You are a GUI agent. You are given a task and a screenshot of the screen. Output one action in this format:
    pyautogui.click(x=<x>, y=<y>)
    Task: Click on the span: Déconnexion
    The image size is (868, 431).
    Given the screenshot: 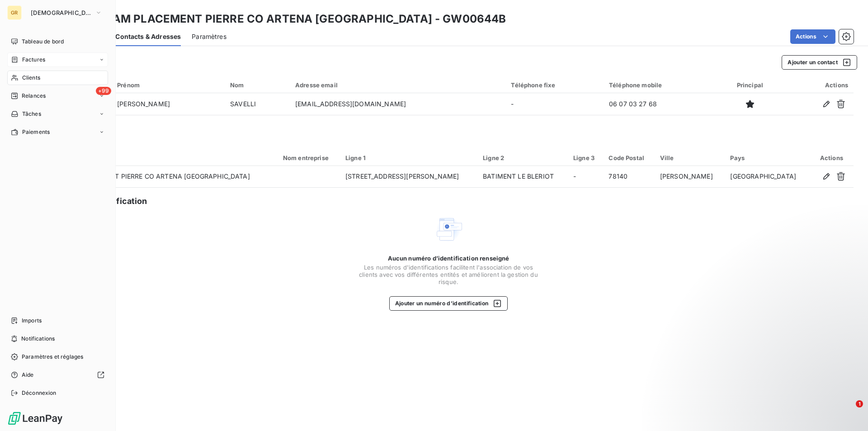 What is the action you would take?
    pyautogui.click(x=39, y=393)
    